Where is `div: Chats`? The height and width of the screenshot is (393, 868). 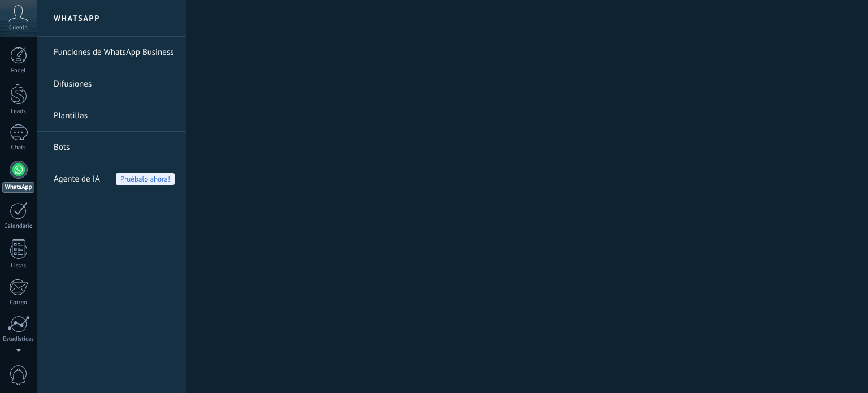 div: Chats is located at coordinates (19, 147).